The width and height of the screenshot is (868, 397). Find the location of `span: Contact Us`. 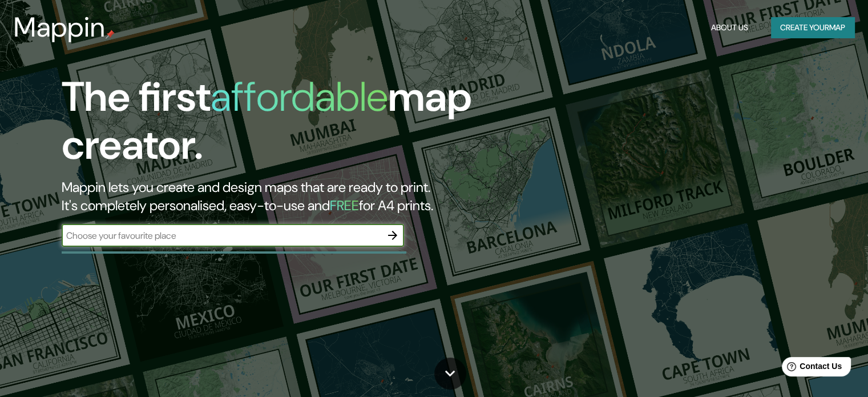

span: Contact Us is located at coordinates (54, 14).